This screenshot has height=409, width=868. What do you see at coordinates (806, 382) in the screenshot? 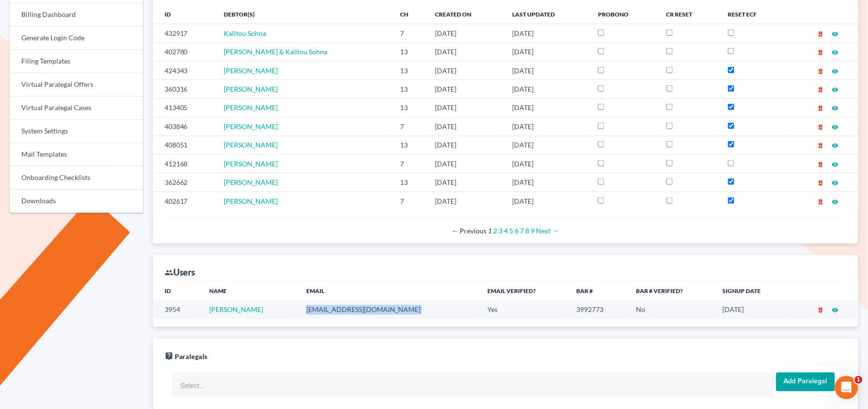
I see `input: Add Paralegal` at bounding box center [806, 382].